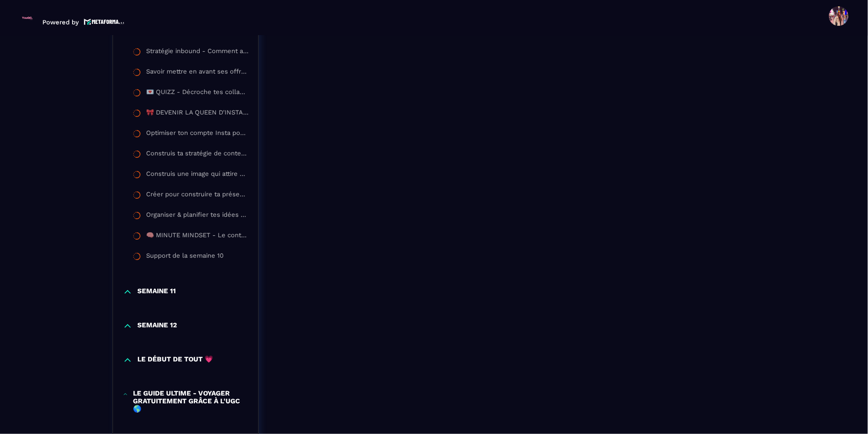 This screenshot has height=434, width=868. I want to click on p: SEMAINE 11, so click(157, 292).